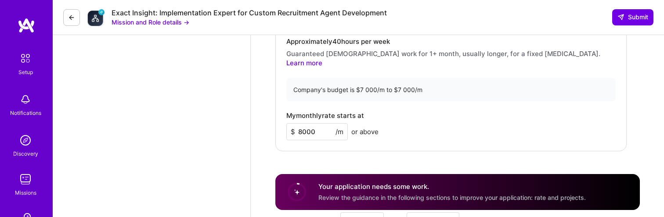 This screenshot has width=664, height=217. I want to click on div: Setup, so click(25, 72).